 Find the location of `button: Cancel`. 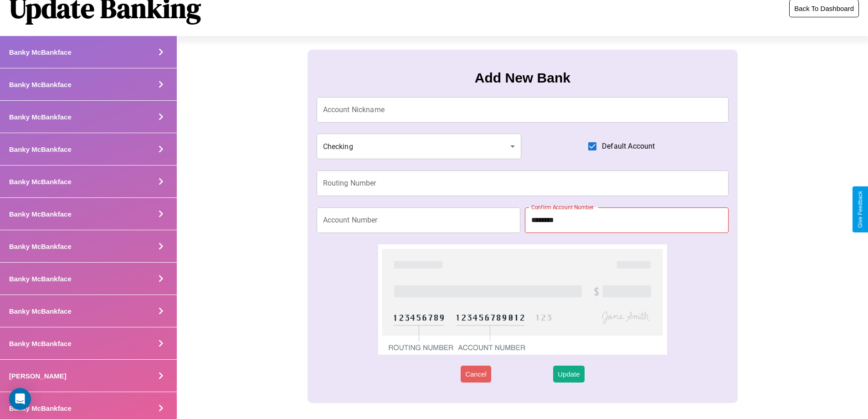

button: Cancel is located at coordinates (476, 374).